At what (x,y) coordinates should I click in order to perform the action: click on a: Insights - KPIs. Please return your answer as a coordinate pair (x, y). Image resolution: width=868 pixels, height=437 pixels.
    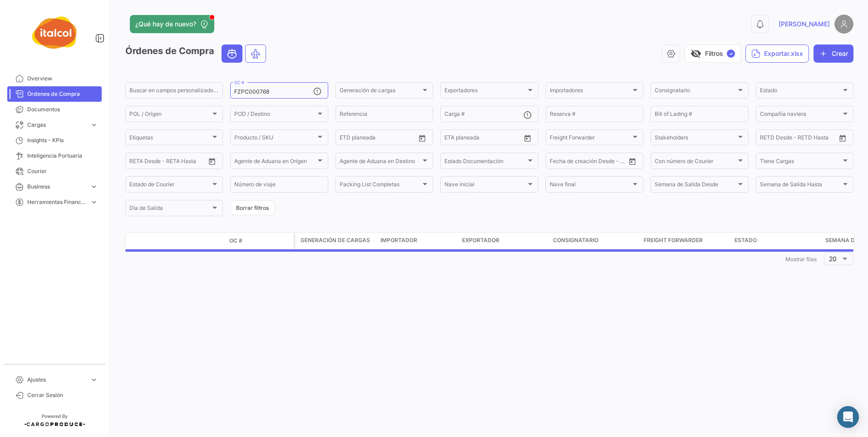
    Looking at the image, I should click on (55, 141).